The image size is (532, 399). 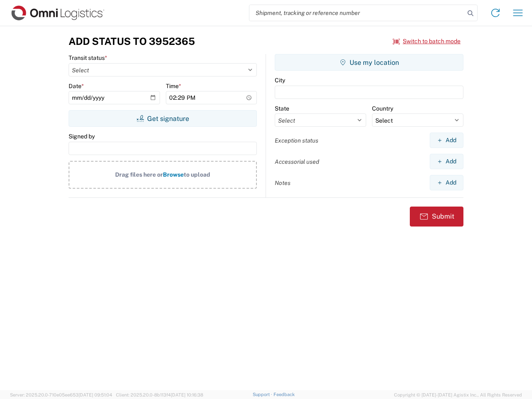 I want to click on label: Notes, so click(x=283, y=183).